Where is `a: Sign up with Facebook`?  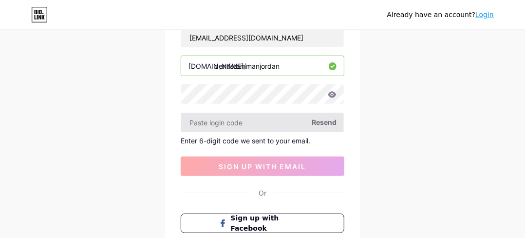 a: Sign up with Facebook is located at coordinates (263, 223).